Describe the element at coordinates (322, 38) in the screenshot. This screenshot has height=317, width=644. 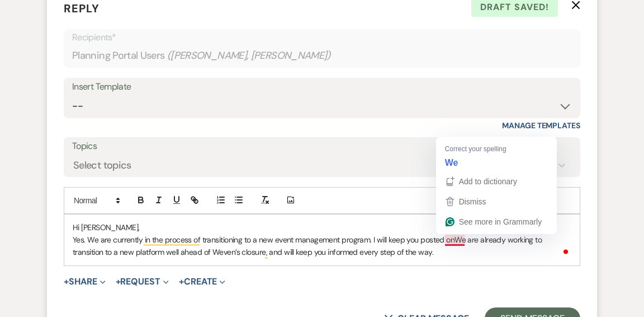
I see `p: Recipients*` at that location.